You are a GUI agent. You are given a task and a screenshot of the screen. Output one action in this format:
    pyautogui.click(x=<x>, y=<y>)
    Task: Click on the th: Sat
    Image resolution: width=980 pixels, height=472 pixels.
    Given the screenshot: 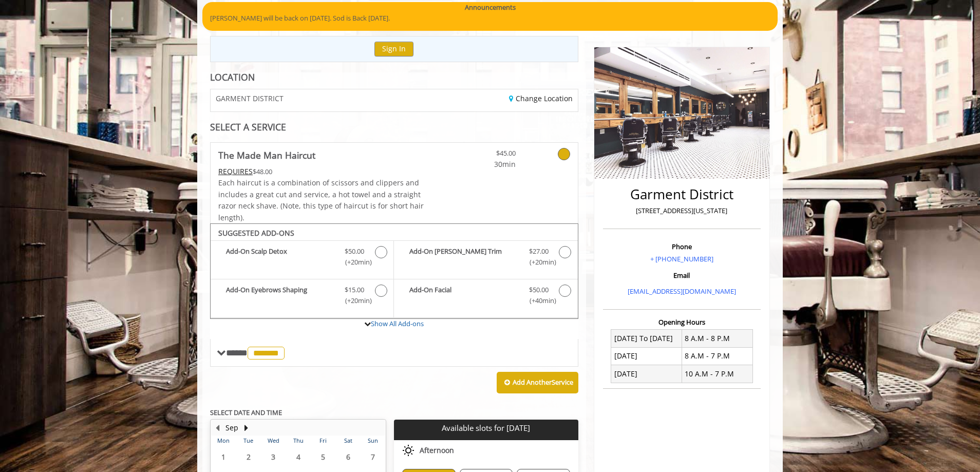 What is the action you would take?
    pyautogui.click(x=348, y=440)
    